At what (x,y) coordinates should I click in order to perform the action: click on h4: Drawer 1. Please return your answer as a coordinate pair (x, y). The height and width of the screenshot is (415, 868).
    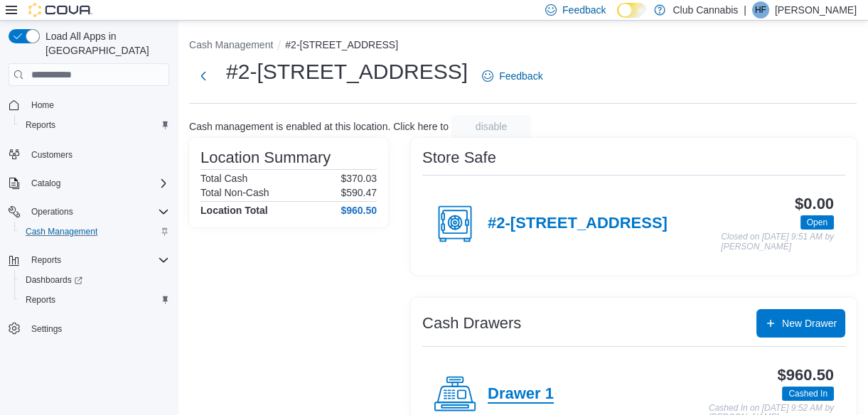
    Looking at the image, I should click on (521, 395).